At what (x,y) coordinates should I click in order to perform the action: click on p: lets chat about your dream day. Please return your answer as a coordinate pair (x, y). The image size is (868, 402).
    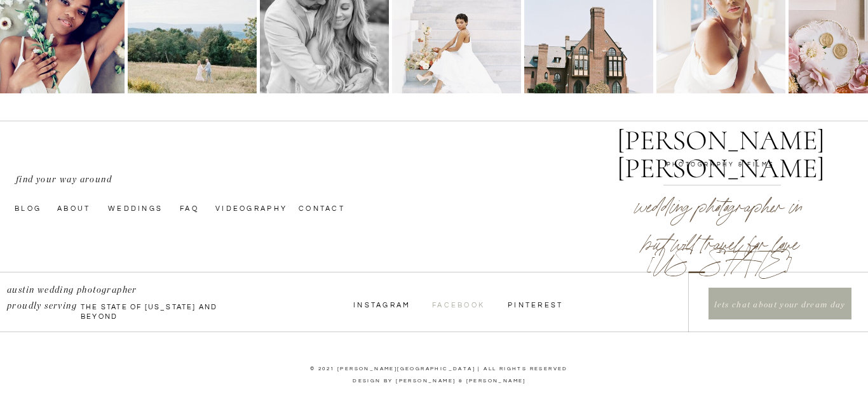
    Looking at the image, I should click on (780, 306).